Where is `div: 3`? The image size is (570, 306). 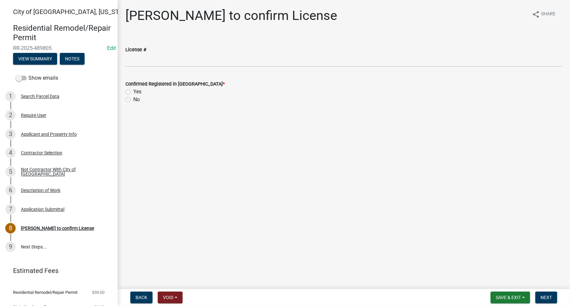
div: 3 is located at coordinates (10, 134).